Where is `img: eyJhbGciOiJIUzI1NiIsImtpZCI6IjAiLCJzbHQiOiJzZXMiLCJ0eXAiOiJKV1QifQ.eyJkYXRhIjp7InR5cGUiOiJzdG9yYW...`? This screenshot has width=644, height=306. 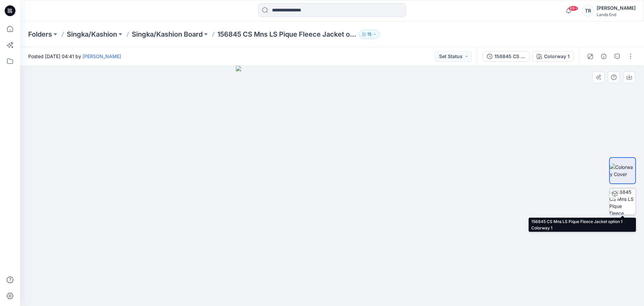 img: eyJhbGciOiJIUzI1NiIsImtpZCI6IjAiLCJzbHQiOiJzZXMiLCJ0eXAiOiJKV1QifQ.eyJkYXRhIjp7InR5cGUiOiJzdG9yYW... is located at coordinates (332, 186).